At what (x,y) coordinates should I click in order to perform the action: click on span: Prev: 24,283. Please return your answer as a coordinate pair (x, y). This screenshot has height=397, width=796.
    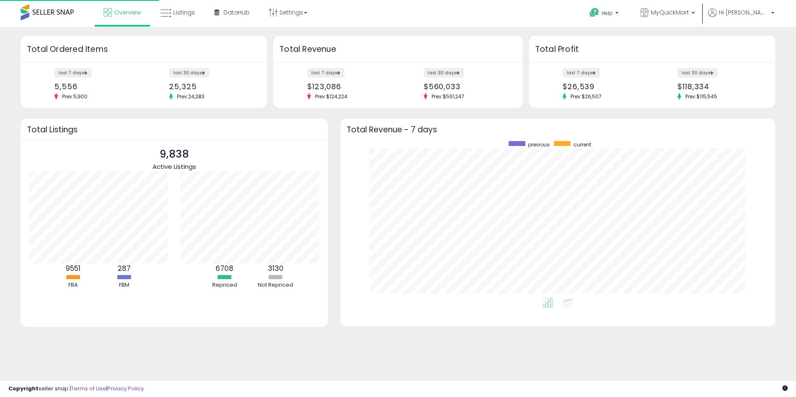
    Looking at the image, I should click on (191, 96).